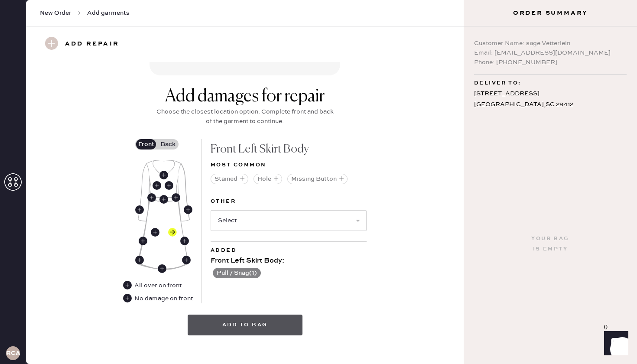 Image resolution: width=637 pixels, height=364 pixels. Describe the element at coordinates (140, 210) in the screenshot. I see `div: Front Right Sleeve` at that location.